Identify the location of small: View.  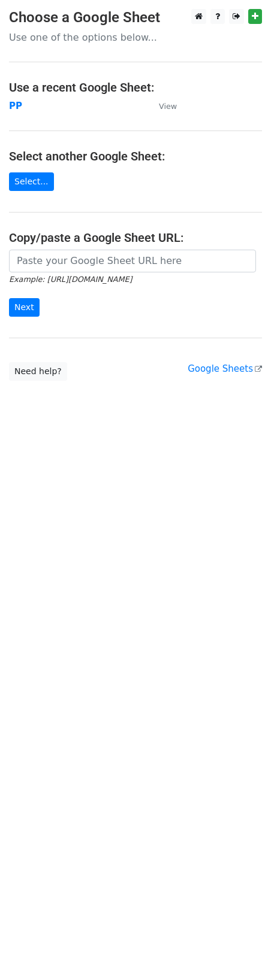
(168, 106).